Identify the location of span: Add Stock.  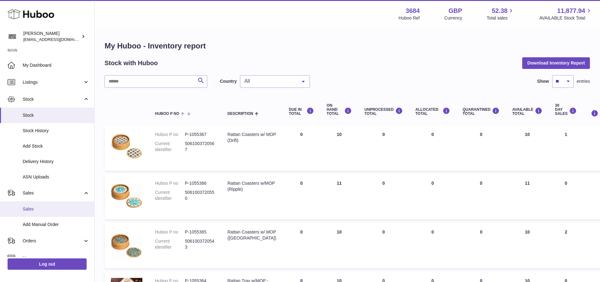
(56, 146).